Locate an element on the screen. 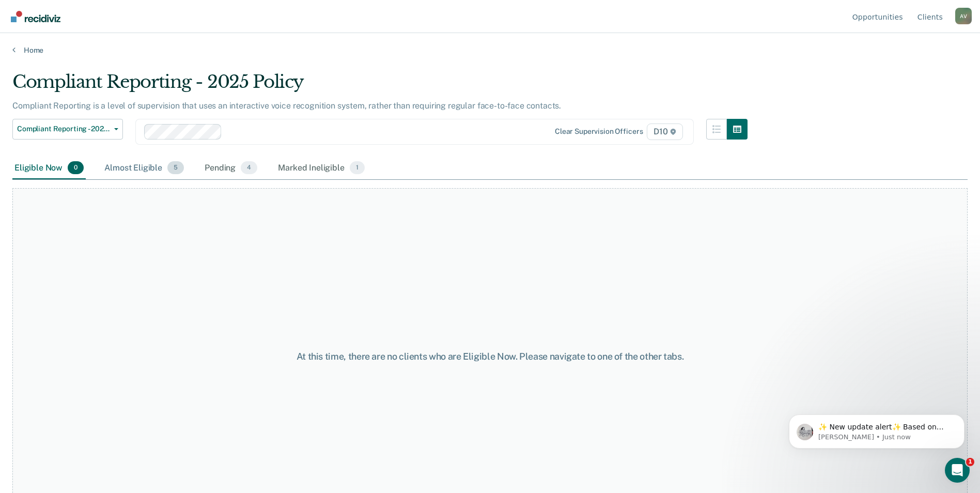 The image size is (980, 493). a: Home is located at coordinates (490, 50).